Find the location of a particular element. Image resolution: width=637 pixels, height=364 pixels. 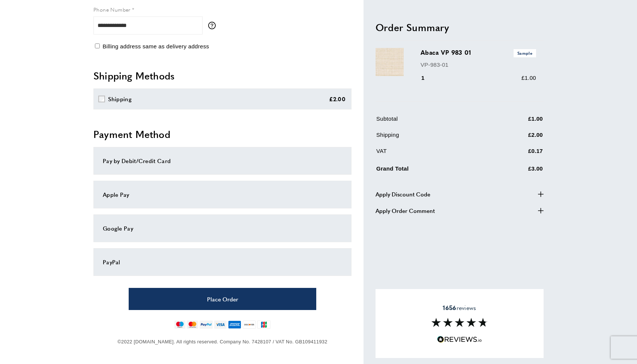

input: Billing address same as delivery address is located at coordinates (97, 46).